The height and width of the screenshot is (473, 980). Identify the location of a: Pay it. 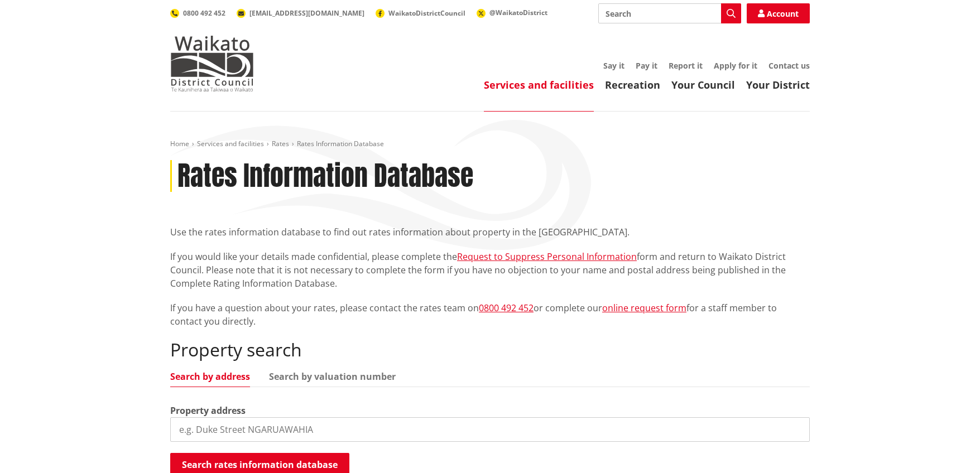
(647, 65).